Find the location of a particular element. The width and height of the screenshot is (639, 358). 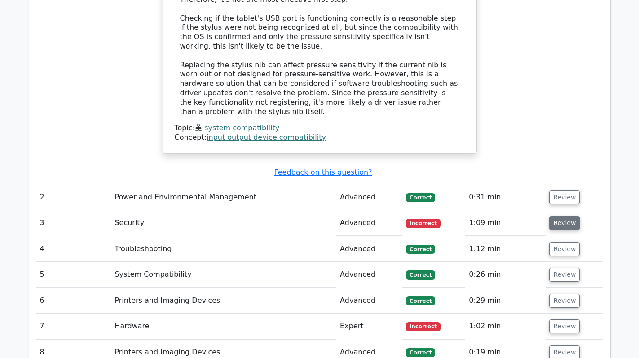

td: Expert is located at coordinates (369, 326).